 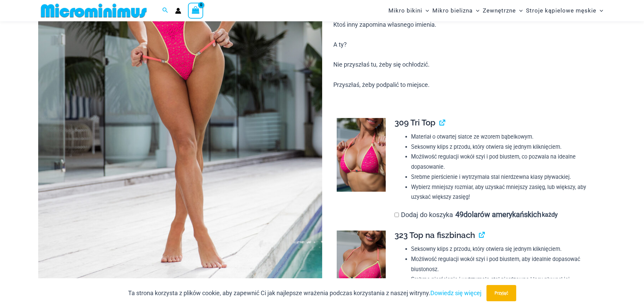 What do you see at coordinates (361, 267) in the screenshot?
I see `img: Bluzka Bubble Mesh Highlight Pink 323` at bounding box center [361, 267].